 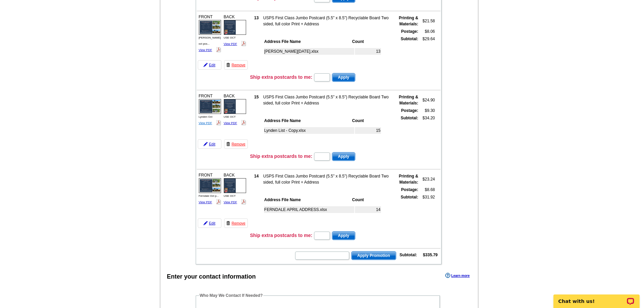 I want to click on td: $21.58, so click(x=427, y=21).